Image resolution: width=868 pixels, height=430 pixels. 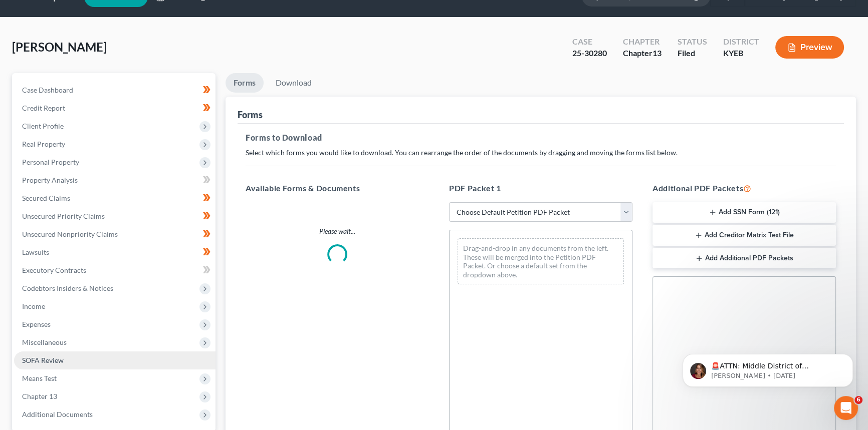 What do you see at coordinates (34, 306) in the screenshot?
I see `span: Income` at bounding box center [34, 306].